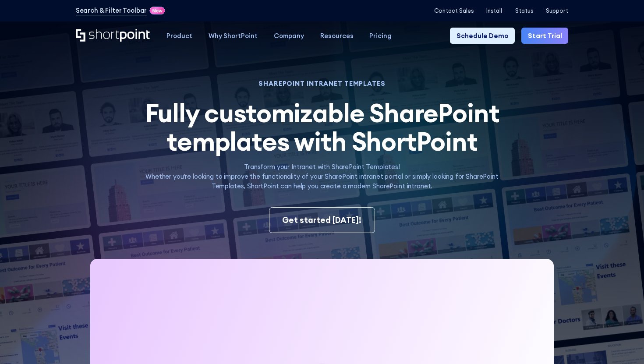 The image size is (644, 364). I want to click on a: Search & Filter Toolbar, so click(111, 11).